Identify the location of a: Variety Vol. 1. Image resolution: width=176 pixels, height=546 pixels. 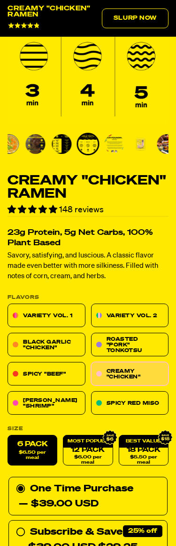
(47, 315).